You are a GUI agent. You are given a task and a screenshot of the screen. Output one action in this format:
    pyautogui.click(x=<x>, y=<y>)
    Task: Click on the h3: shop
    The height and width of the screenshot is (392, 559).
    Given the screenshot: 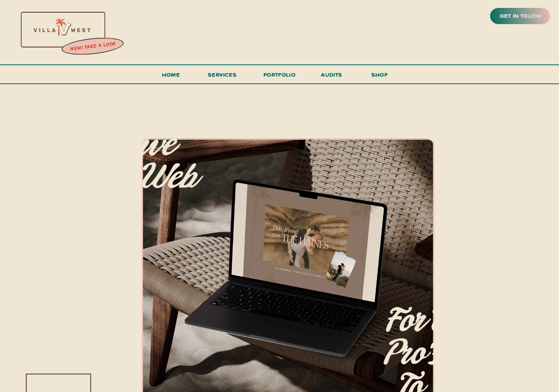 What is the action you would take?
    pyautogui.click(x=380, y=76)
    